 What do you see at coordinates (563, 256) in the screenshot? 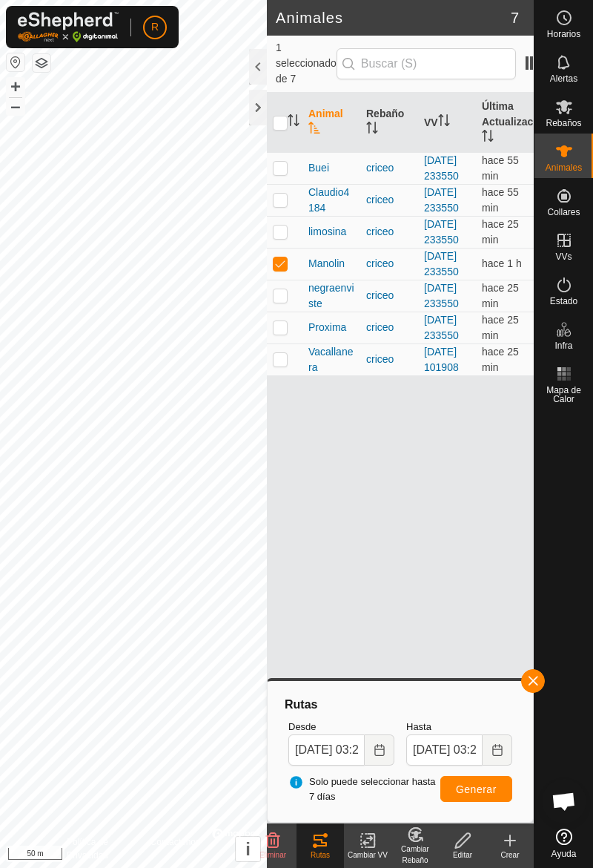
I see `span: VVs` at bounding box center [563, 256].